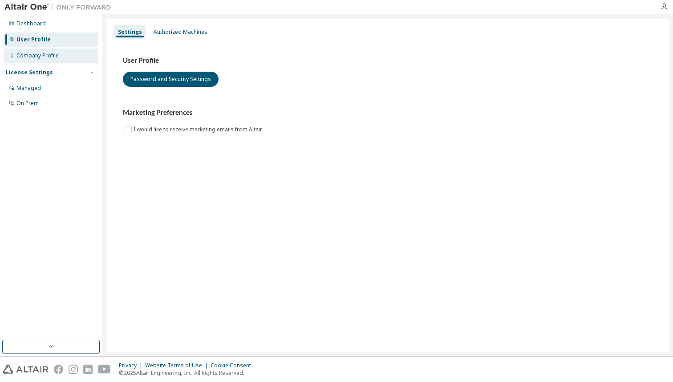  What do you see at coordinates (132, 365) in the screenshot?
I see `div: Privacy` at bounding box center [132, 365].